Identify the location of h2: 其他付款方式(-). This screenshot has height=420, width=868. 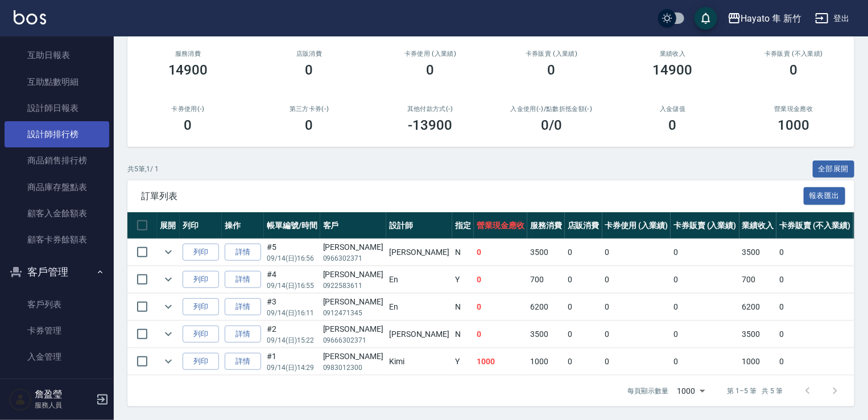
(430, 109).